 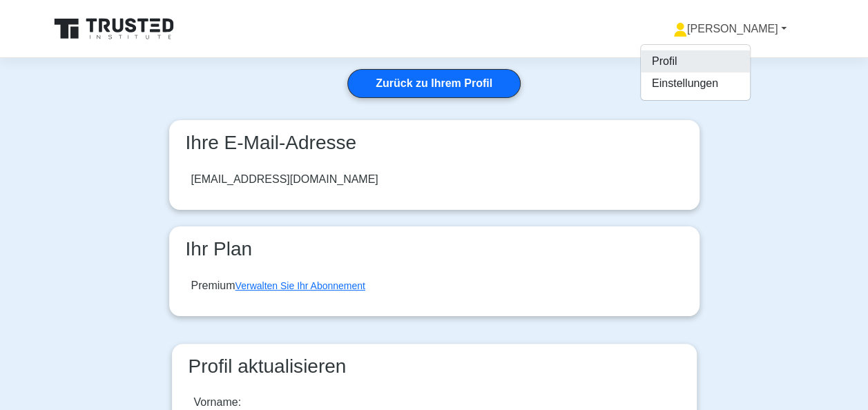 I want to click on a: Profil, so click(x=695, y=61).